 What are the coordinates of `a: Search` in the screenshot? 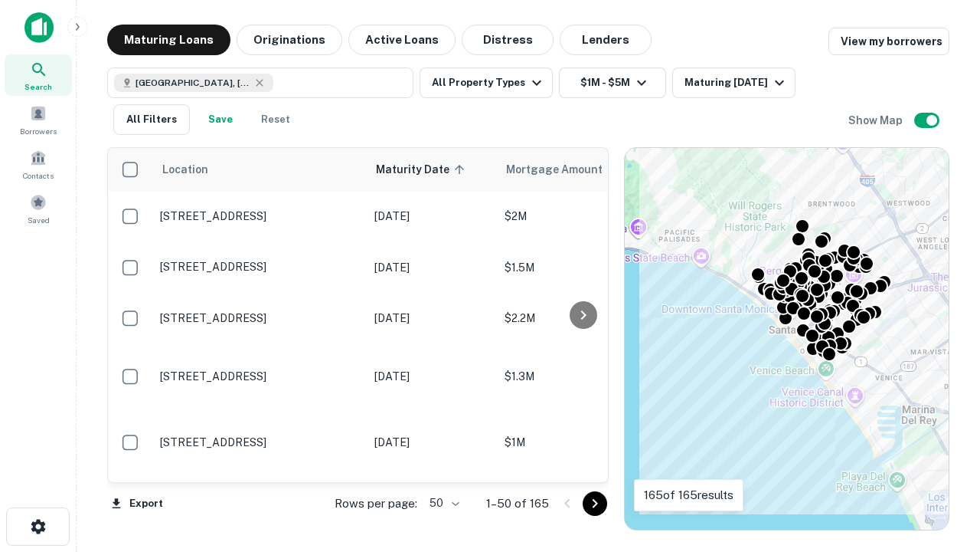 It's located at (38, 76).